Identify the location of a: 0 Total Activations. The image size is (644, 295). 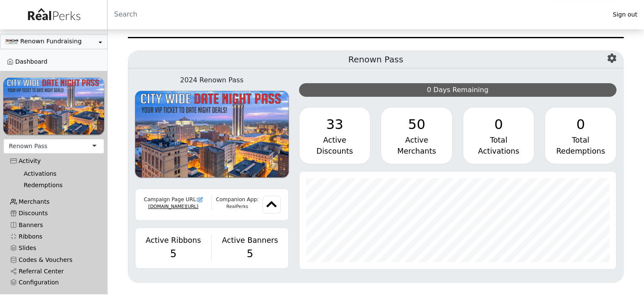
(499, 135).